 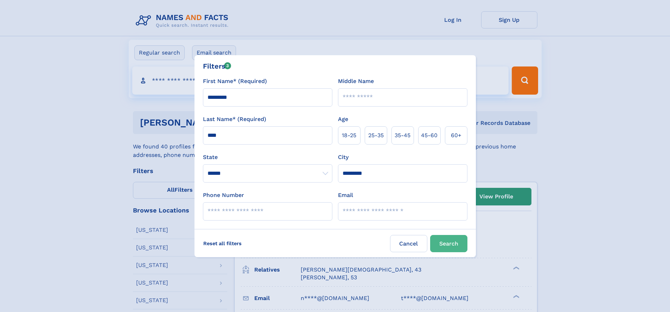 What do you see at coordinates (222, 243) in the screenshot?
I see `label: Reset all filters` at bounding box center [222, 243].